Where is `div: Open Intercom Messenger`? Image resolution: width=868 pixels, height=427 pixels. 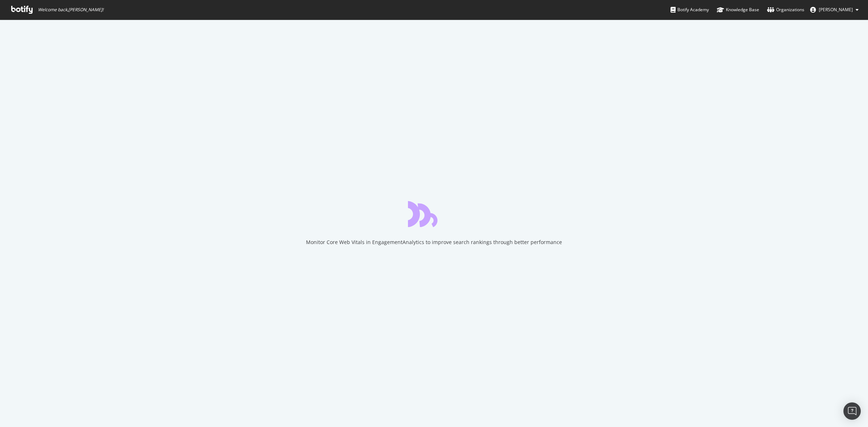 div: Open Intercom Messenger is located at coordinates (852, 411).